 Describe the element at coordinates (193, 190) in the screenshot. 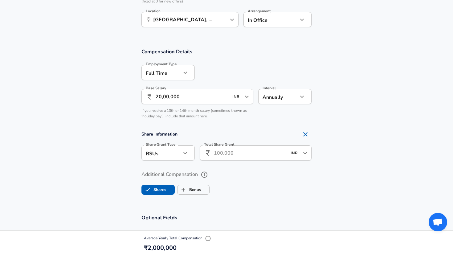

I see `button: BonusBonus` at that location.